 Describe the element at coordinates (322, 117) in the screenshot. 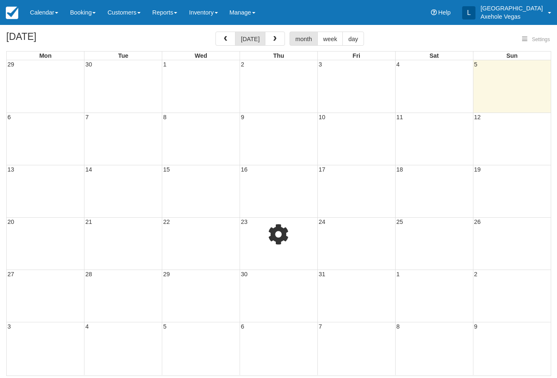

I see `span: 10` at that location.